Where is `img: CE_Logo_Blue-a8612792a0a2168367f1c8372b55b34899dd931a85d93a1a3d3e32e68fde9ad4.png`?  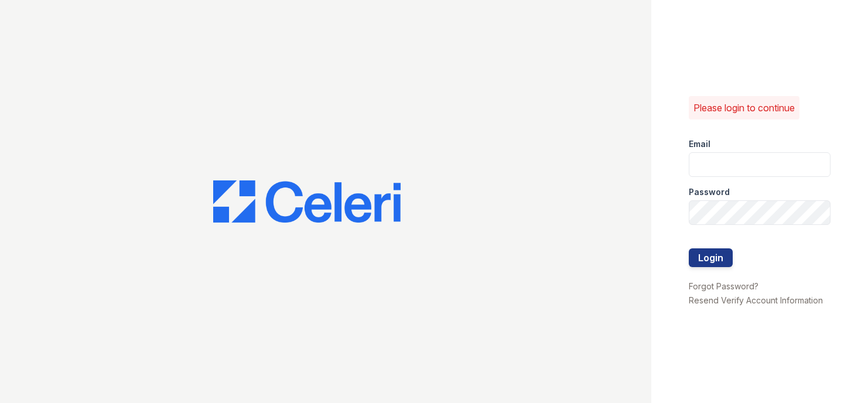 img: CE_Logo_Blue-a8612792a0a2168367f1c8372b55b34899dd931a85d93a1a3d3e32e68fde9ad4.png is located at coordinates (307, 201).